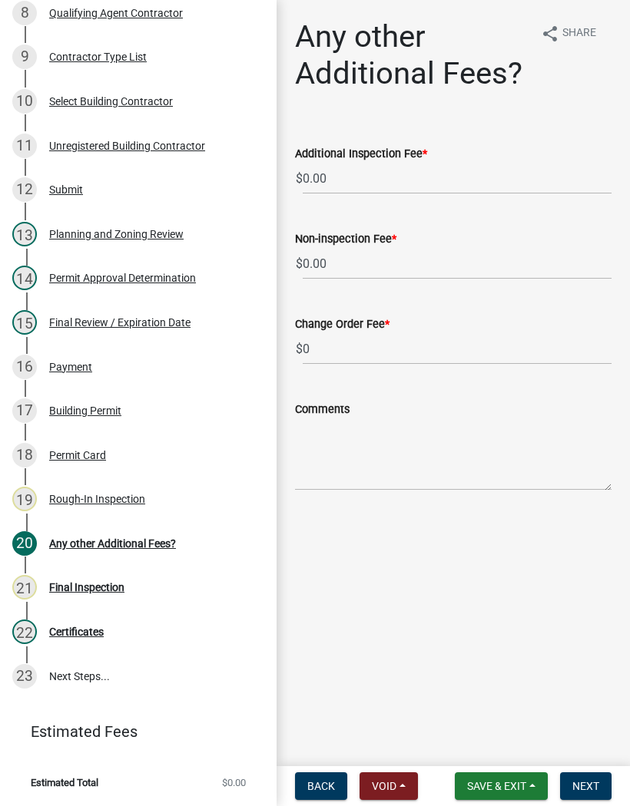 Image resolution: width=630 pixels, height=806 pixels. What do you see at coordinates (132, 732) in the screenshot?
I see `a: Estimated Fees` at bounding box center [132, 732].